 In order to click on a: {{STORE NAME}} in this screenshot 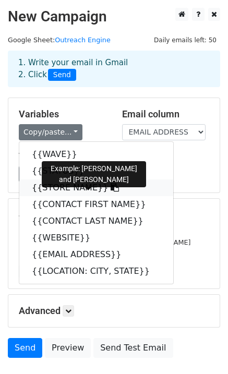, I will do `click(96, 188)`.